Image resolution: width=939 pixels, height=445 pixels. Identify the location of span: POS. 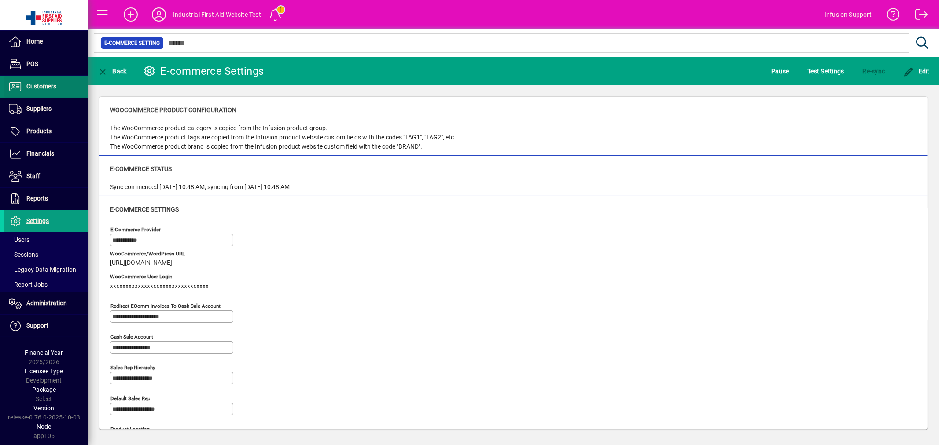
(32, 64).